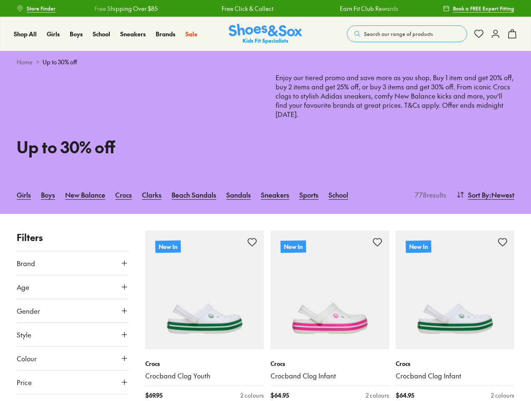 This screenshot has width=531, height=401. What do you see at coordinates (26, 263) in the screenshot?
I see `span: Brand` at bounding box center [26, 263].